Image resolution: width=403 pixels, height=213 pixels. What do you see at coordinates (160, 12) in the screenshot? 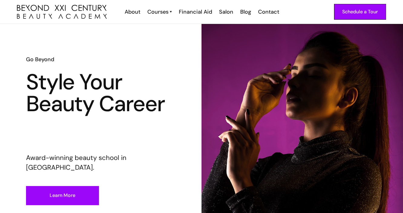
I see `a: Courses` at bounding box center [160, 12].